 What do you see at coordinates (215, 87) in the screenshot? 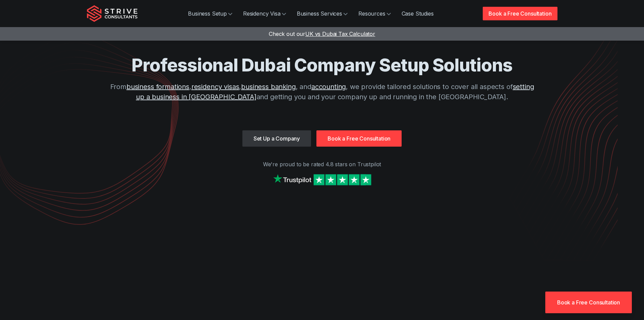
I see `a: residency visas` at bounding box center [215, 87].